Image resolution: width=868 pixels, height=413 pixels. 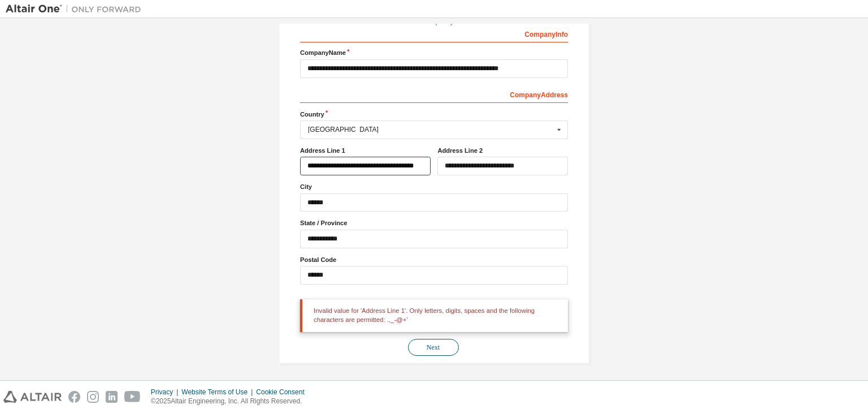 What do you see at coordinates (434, 316) in the screenshot?
I see `div: Invalid value for 'Address Line 1'. Only letters, digits, spaces and the following characters are...` at bounding box center [434, 316].